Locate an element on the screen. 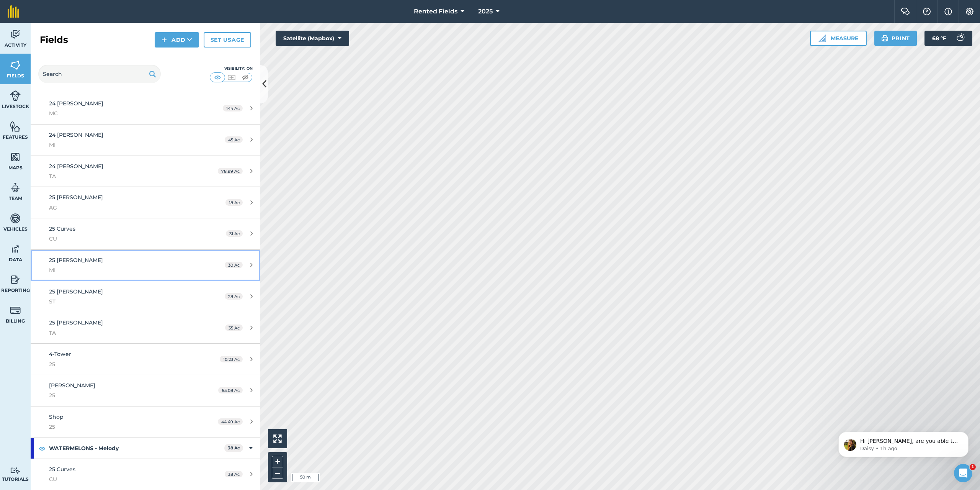 This screenshot has height=490, width=980. strong: WATERMELONS - Melody is located at coordinates (137, 449).